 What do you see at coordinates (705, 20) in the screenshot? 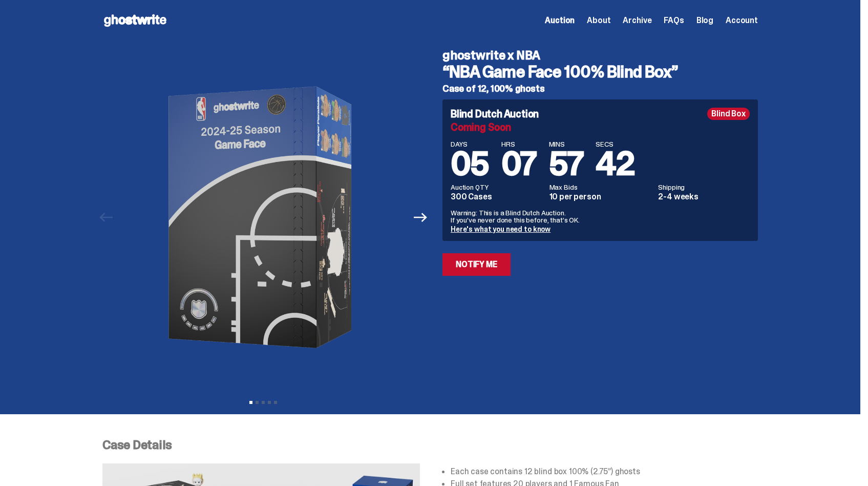
I see `a: Blog` at bounding box center [705, 20].